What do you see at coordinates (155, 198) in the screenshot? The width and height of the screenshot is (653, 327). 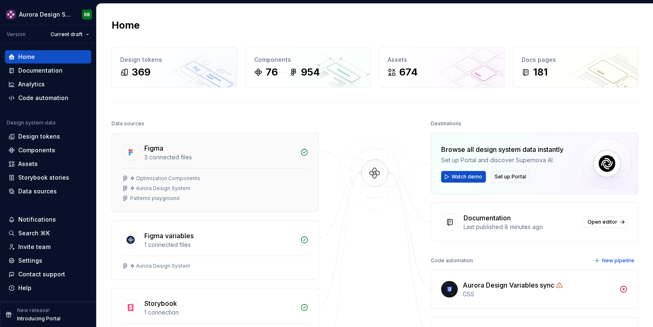 I see `div: Patterns playground` at bounding box center [155, 198].